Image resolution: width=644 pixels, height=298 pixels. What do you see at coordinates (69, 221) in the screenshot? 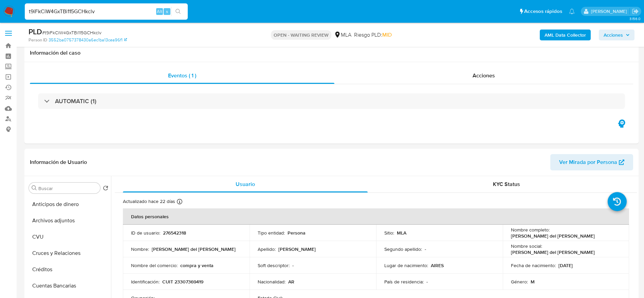
I see `button: Archivos adjuntos` at bounding box center [69, 221].